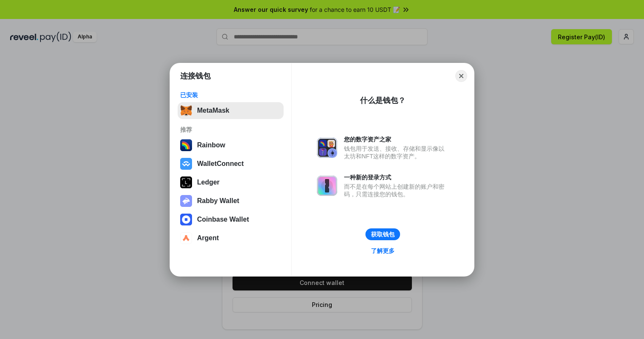  I want to click on div: Argent, so click(208, 238).